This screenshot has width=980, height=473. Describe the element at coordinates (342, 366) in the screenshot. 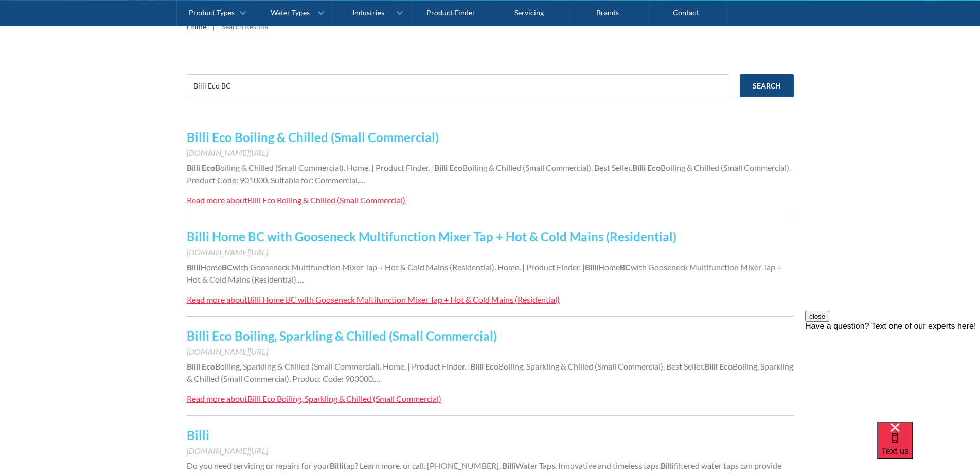

I see `span: Boiling, Sparkling & Chilled (Small Commercial). Home. | Product Finder. |` at that location.